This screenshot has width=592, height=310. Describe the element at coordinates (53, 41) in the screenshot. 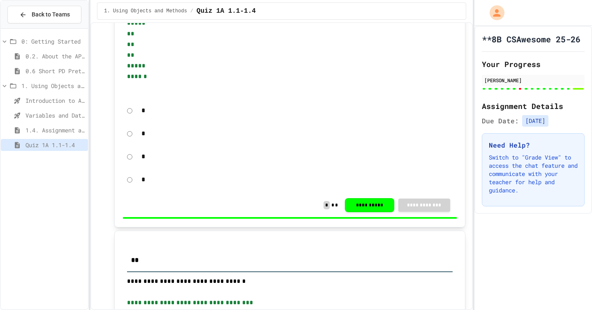

I see `span: 0: Getting Started` at that location.